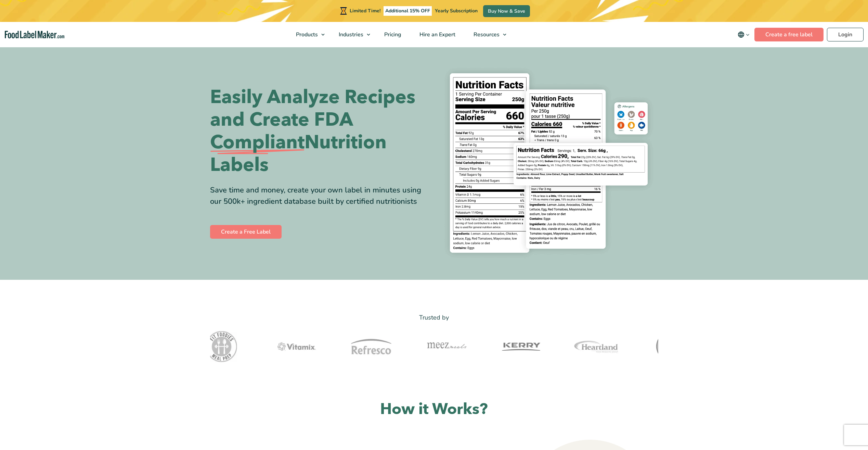 The image size is (868, 450). I want to click on span: Compliant, so click(257, 142).